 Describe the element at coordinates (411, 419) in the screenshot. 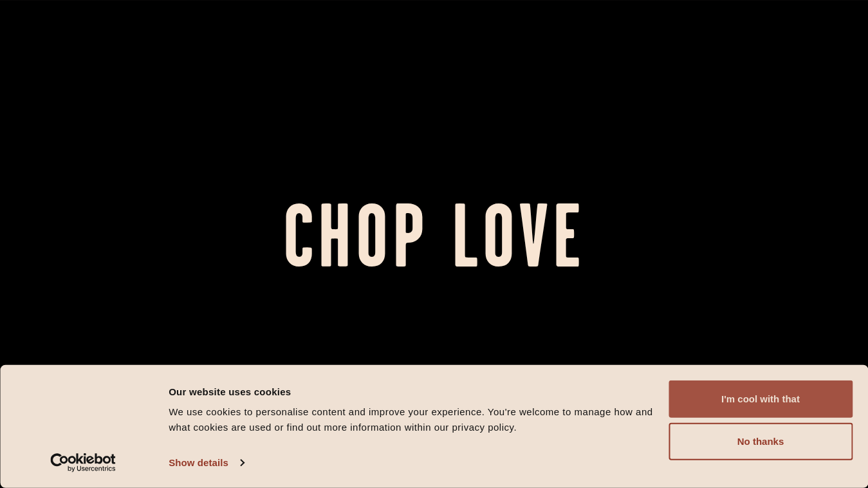

I see `div: We use cookies to personalise content and improve your experience. You're welcome to manage how a...` at that location.